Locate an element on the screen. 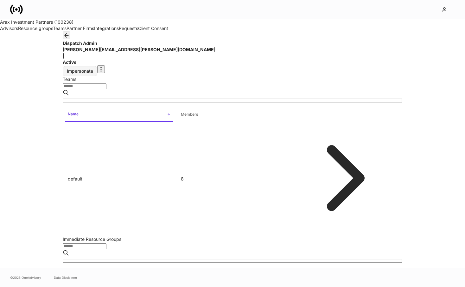  div: Impersonate is located at coordinates (80, 71).